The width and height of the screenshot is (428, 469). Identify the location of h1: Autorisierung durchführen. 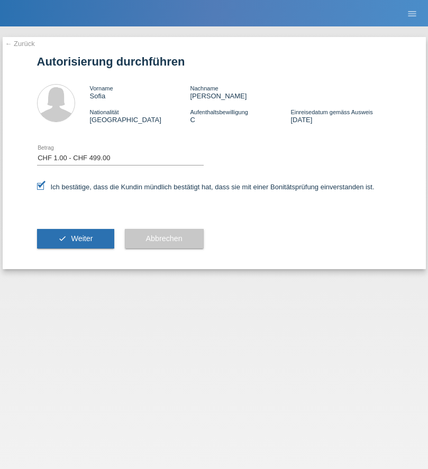
(214, 61).